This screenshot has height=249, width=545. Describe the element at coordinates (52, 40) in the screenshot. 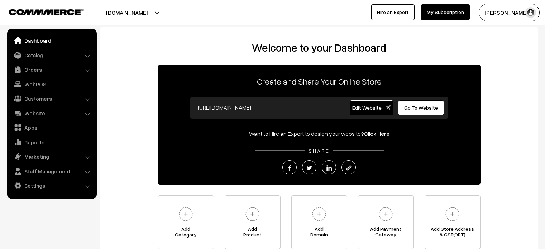

I see `a: Dashboard` at that location.